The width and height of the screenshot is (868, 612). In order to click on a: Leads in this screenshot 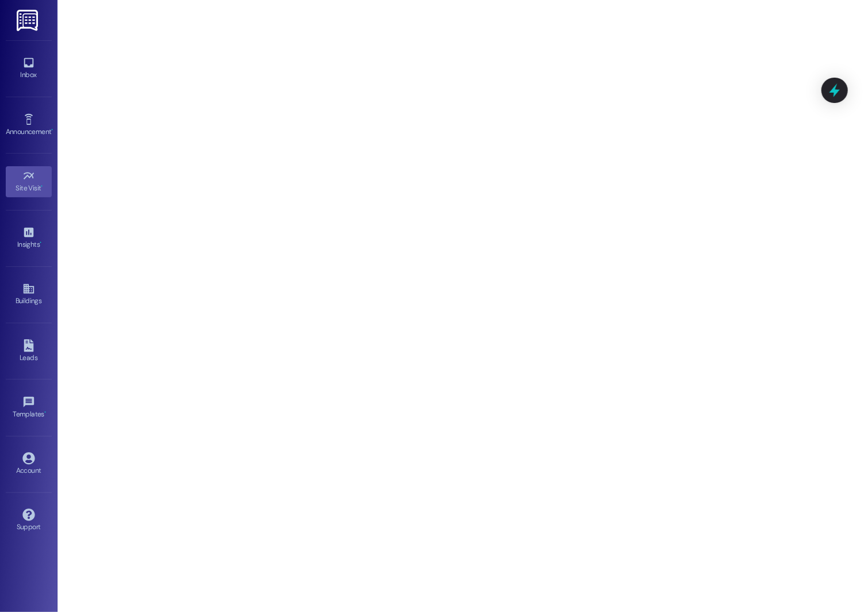, I will do `click(28, 352)`.